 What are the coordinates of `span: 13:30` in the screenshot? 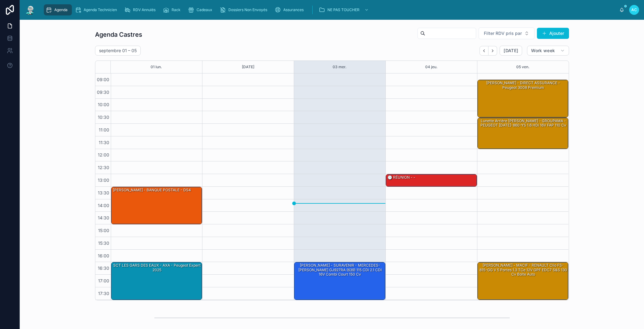 It's located at (103, 192).